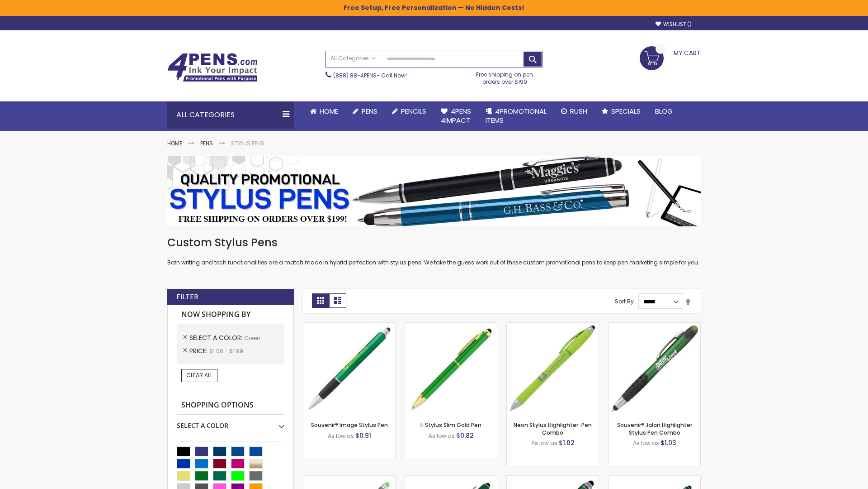 The image size is (868, 489). I want to click on strong: Stylus Pens, so click(248, 143).